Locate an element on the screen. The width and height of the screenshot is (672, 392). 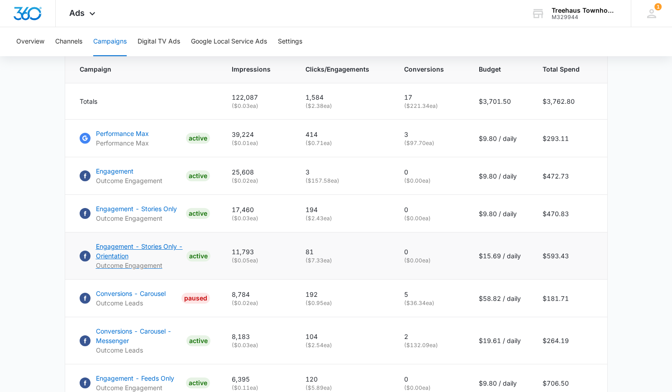
p: 192 is located at coordinates (344, 294).